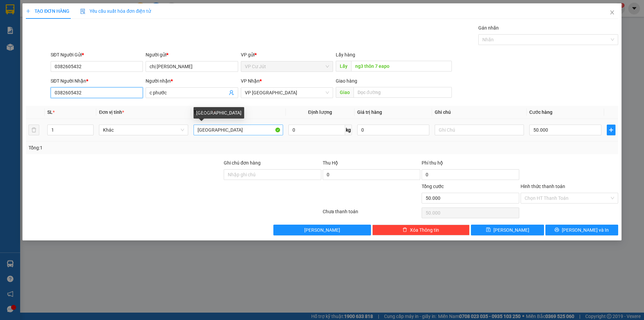  What do you see at coordinates (231, 93) in the screenshot?
I see `span: user-add` at bounding box center [231, 93].